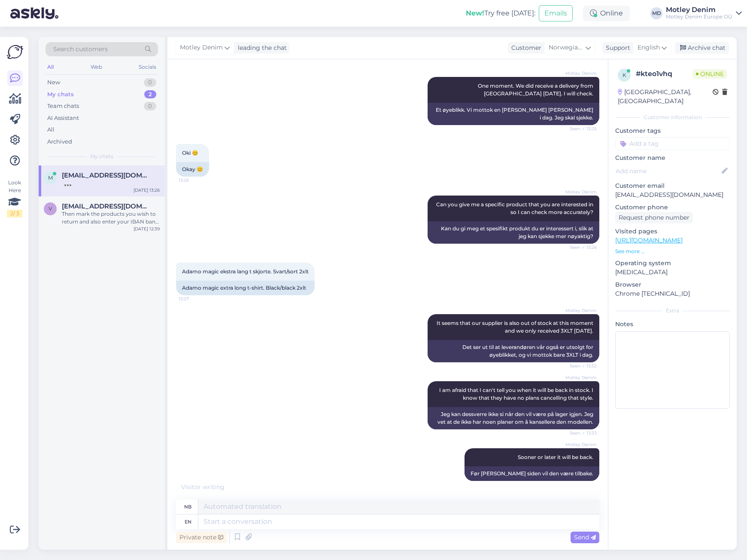 This screenshot has height=560, width=747. What do you see at coordinates (656, 14) in the screenshot?
I see `div: MD` at bounding box center [656, 14].